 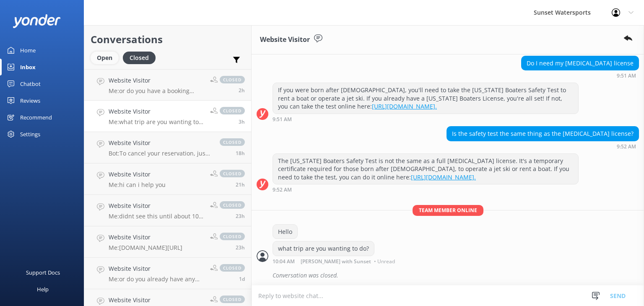 What do you see at coordinates (31, 84) in the screenshot?
I see `div: Chatbot` at bounding box center [31, 84].